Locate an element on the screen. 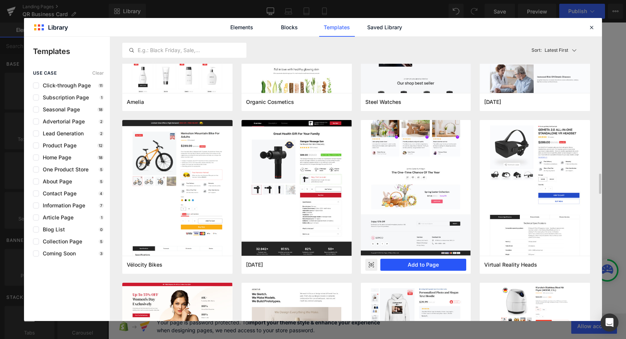  span: Amelia is located at coordinates (136, 102).